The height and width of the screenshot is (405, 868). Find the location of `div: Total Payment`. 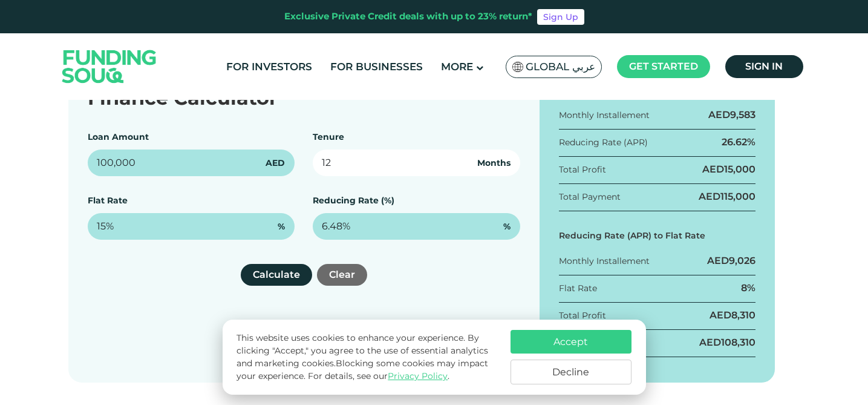

div: Total Payment is located at coordinates (589, 196).